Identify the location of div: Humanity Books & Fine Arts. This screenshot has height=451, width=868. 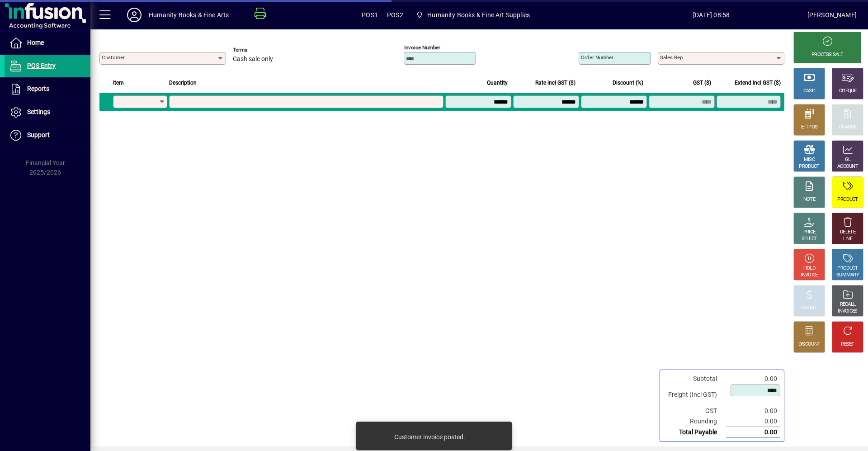
(189, 15).